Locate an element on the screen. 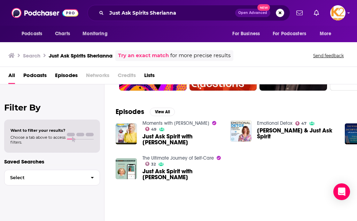  div: Search podcasts, credits, & more... is located at coordinates (189, 13).